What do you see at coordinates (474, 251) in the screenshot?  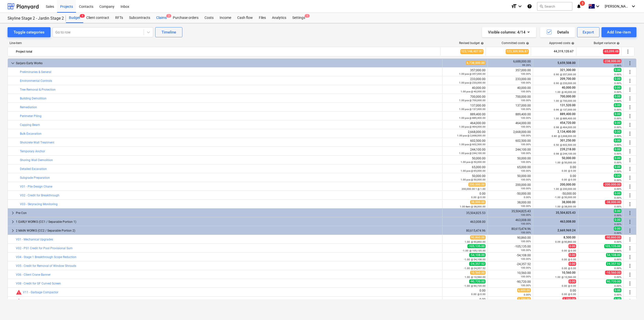 I see `small: -1.00 @ 105,135.00` at bounding box center [474, 251].